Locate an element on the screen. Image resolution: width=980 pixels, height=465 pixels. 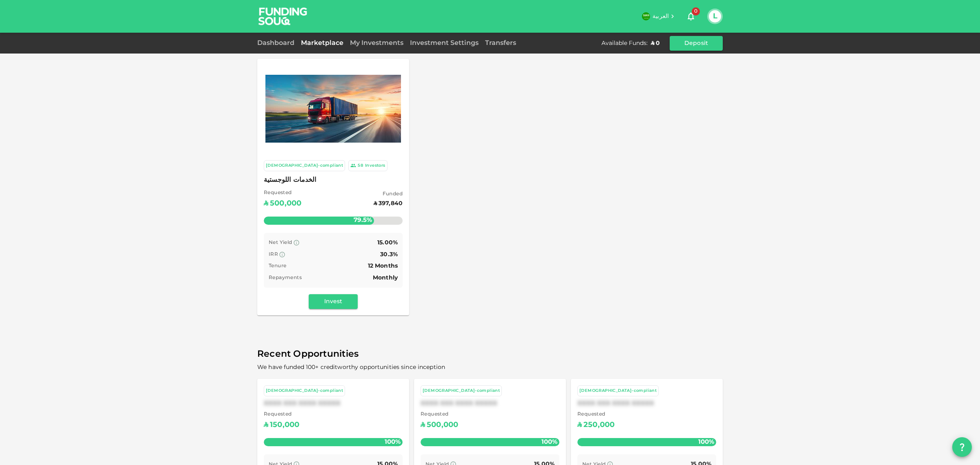
span: We have funded 100+ creditworthy opportunities since inception is located at coordinates (351, 367).